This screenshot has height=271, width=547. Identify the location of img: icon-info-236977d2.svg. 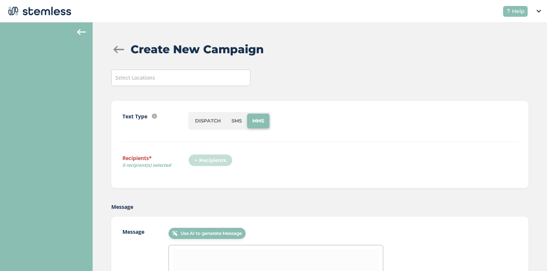
(154, 116).